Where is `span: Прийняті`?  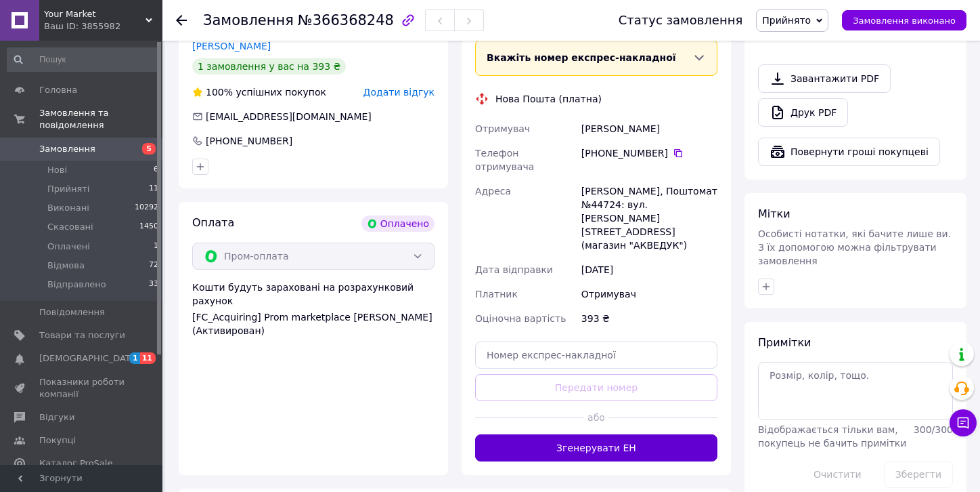
span: Прийняті is located at coordinates (68, 189).